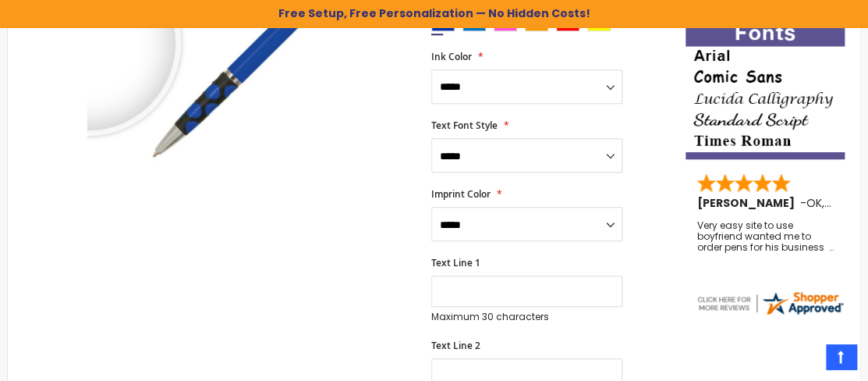  I want to click on img: 4pens.com widget logo, so click(770, 303).